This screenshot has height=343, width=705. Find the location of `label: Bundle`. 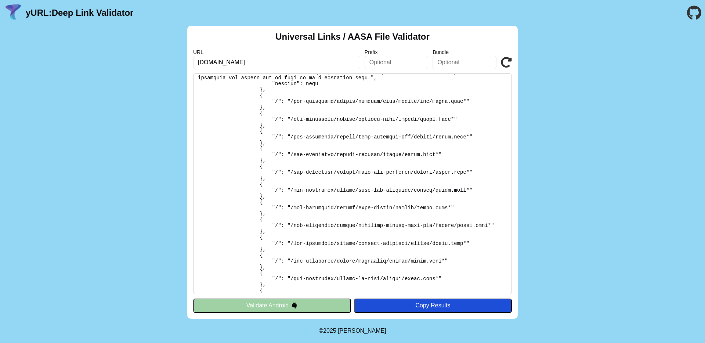

label: Bundle is located at coordinates (465, 52).